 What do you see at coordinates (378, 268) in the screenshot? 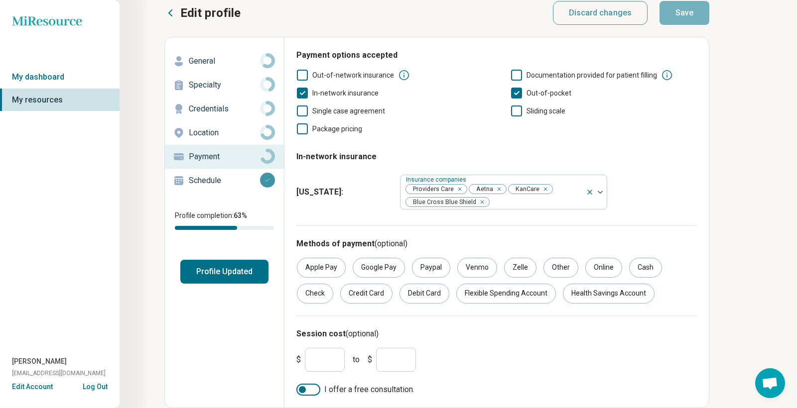
I see `div: Google Pay` at bounding box center [378, 268].